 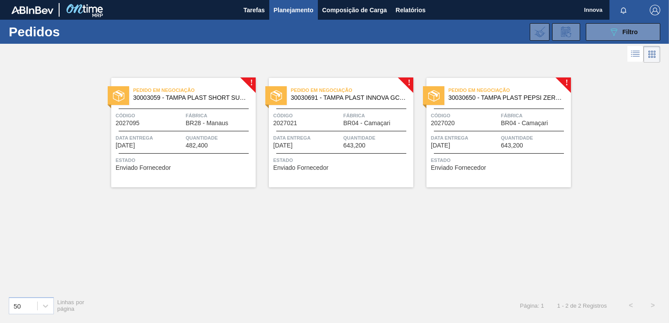 I want to click on div: 50, so click(x=17, y=306).